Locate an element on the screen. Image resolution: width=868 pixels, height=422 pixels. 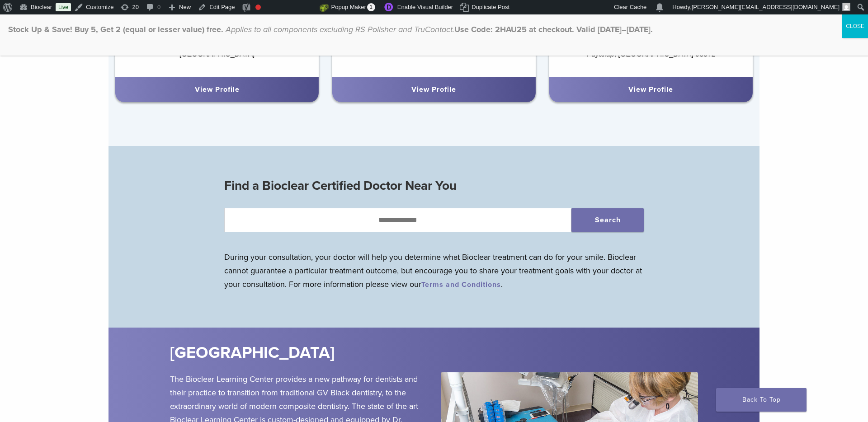
a: Live is located at coordinates (63, 7).